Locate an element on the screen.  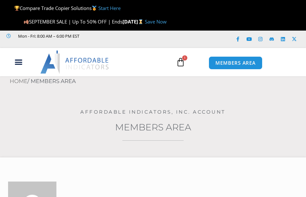
a: Save Now is located at coordinates (156, 22).